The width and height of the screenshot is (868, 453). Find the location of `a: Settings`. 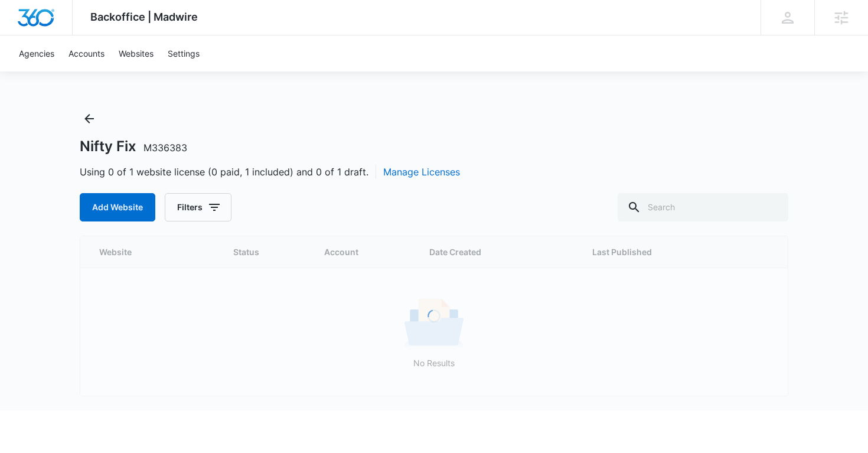

a: Settings is located at coordinates (184, 53).